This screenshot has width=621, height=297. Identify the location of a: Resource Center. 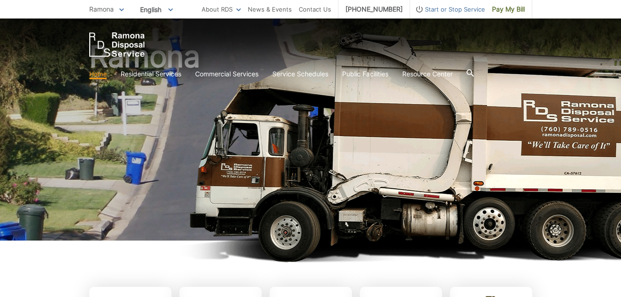
(427, 74).